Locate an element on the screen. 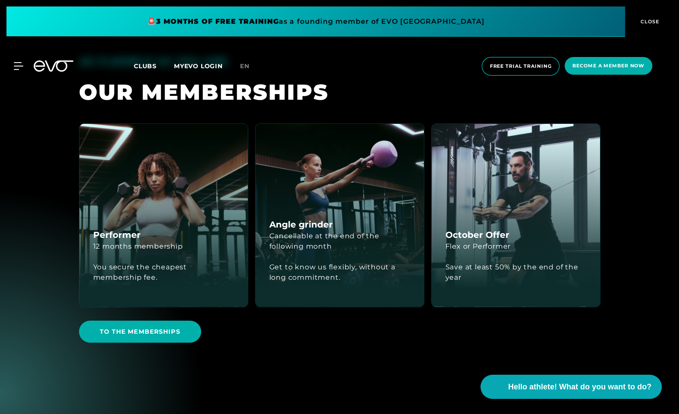 The width and height of the screenshot is (679, 414). a: Clubs is located at coordinates (154, 66).